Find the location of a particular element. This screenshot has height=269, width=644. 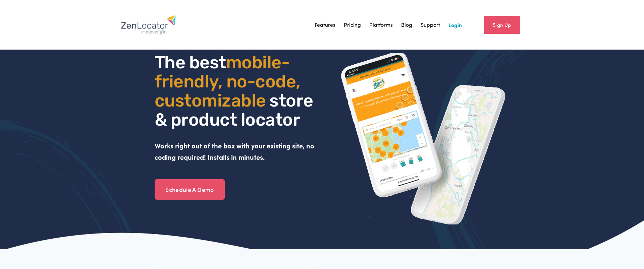

a: Zenlocator is located at coordinates (148, 25).